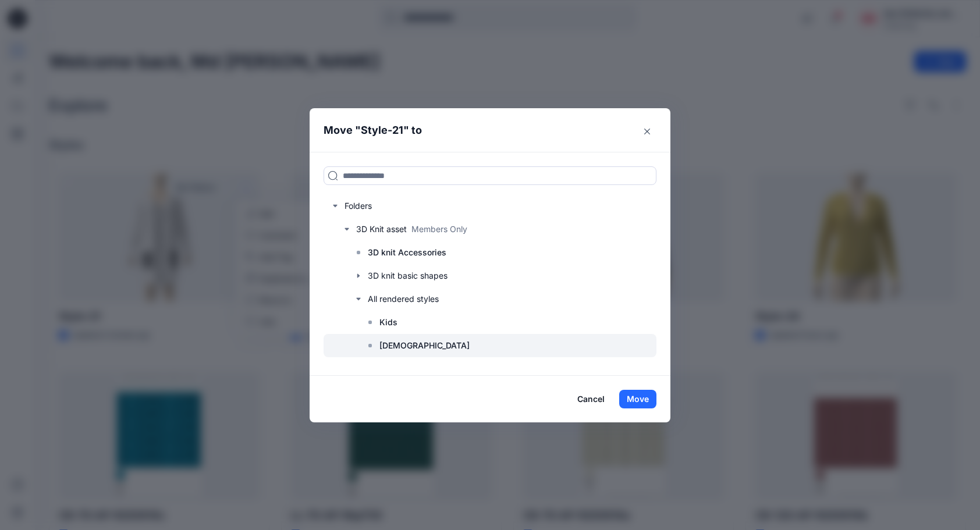 The height and width of the screenshot is (530, 980). I want to click on button: Move, so click(638, 399).